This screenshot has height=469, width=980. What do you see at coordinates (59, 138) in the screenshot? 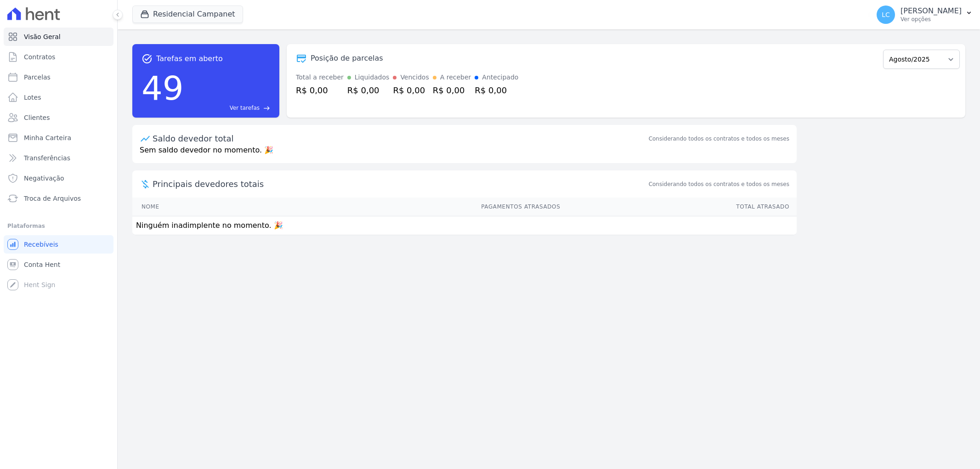
I see `a: Minha Carteira` at bounding box center [59, 138].